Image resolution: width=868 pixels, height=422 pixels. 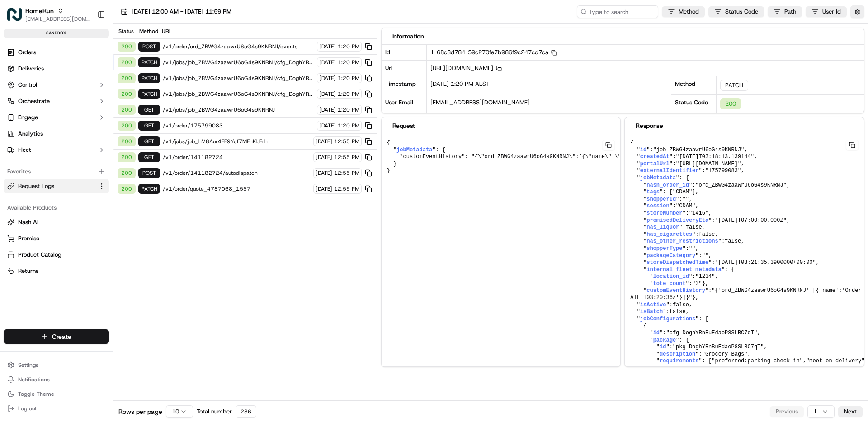 I want to click on span: "pkg_DoghYRnBuEdaoP8SLBC7qT", so click(x=718, y=347).